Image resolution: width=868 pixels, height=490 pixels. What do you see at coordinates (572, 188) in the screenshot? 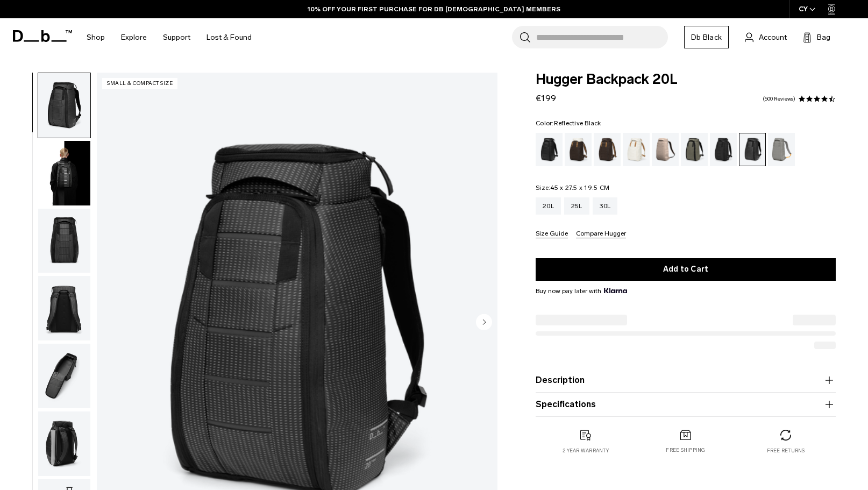
I see `legend: Size:` at bounding box center [572, 188].